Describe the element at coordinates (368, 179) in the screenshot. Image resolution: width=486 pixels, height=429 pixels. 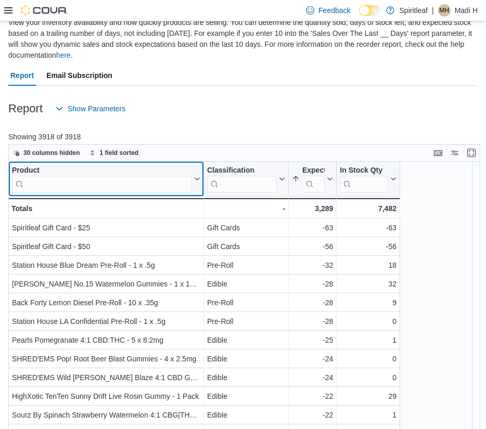
I see `button: In Stock Qty` at that location.